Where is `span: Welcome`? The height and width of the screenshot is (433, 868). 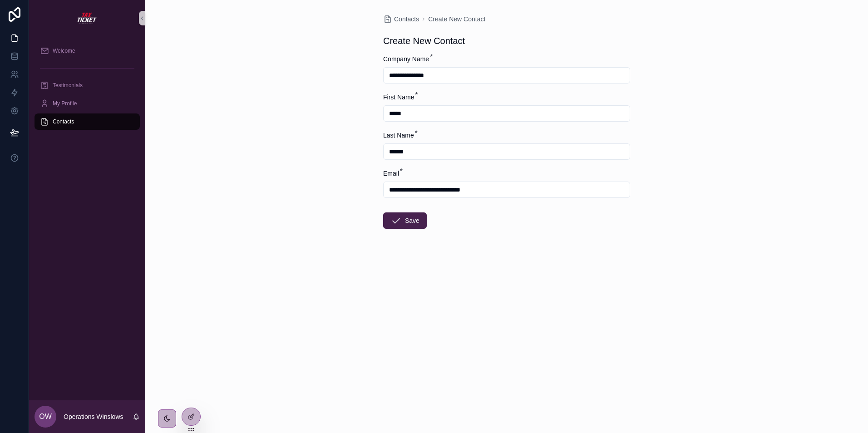 span: Welcome is located at coordinates (64, 51).